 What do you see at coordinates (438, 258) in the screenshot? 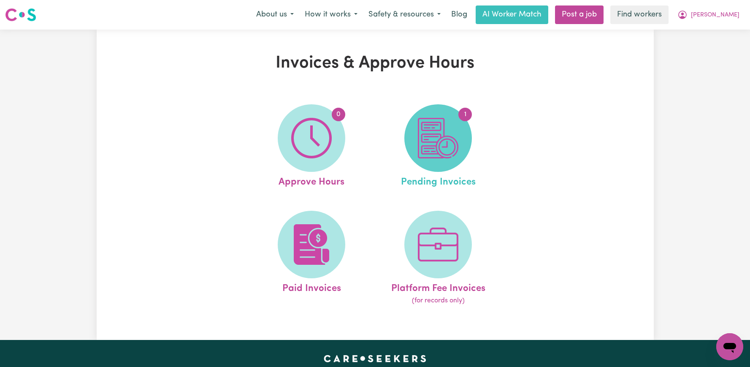
I see `a: Platform Fee Invoices(for records only)` at bounding box center [438, 258].